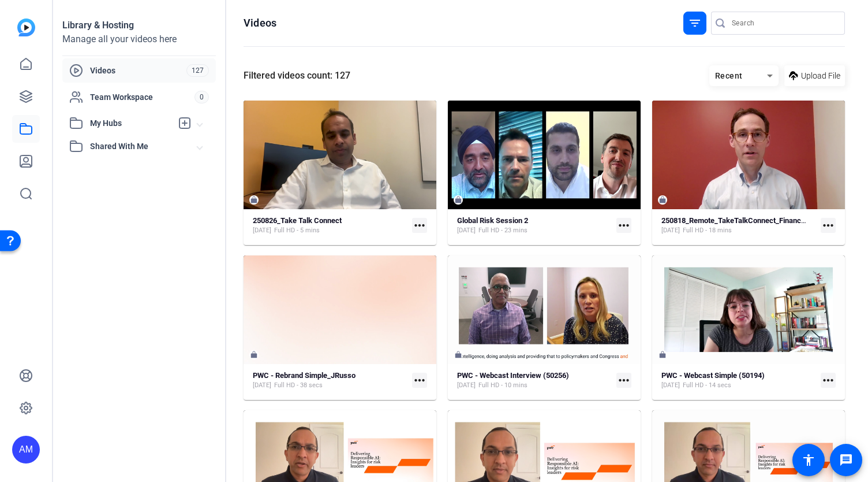 This screenshot has width=868, height=482. I want to click on div: AM, so click(26, 449).